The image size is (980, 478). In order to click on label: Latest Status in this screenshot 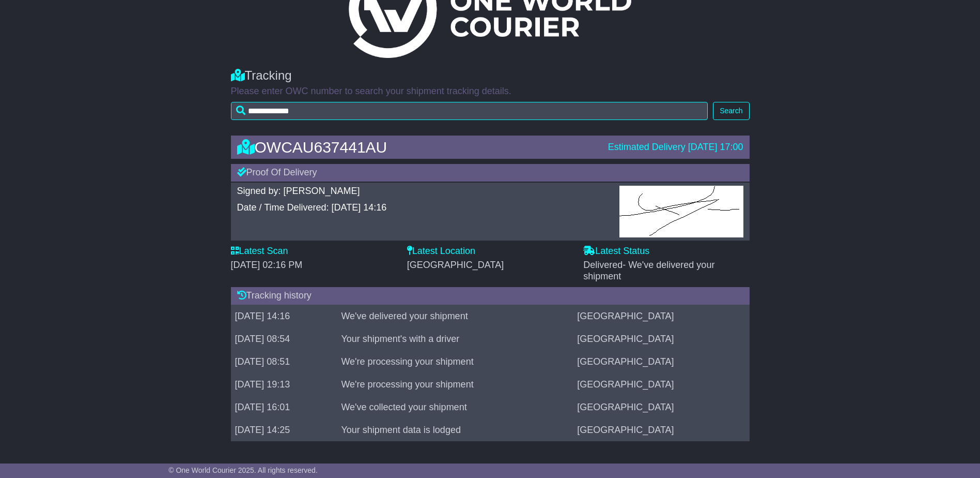, I will do `click(616, 251)`.